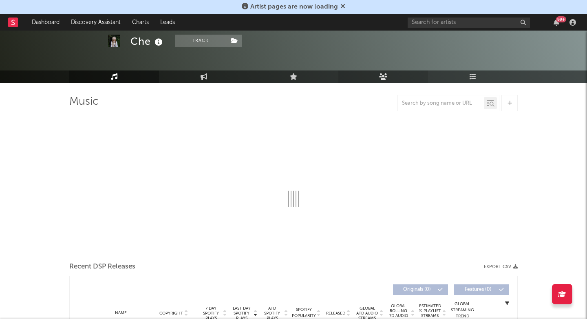 This screenshot has width=587, height=319. I want to click on span: Recent DSP Releases, so click(102, 267).